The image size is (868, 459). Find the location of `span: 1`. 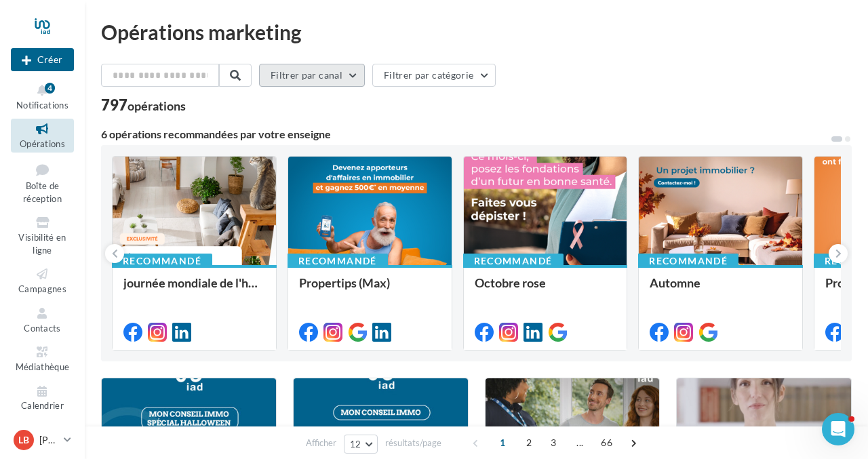

span: 1 is located at coordinates (502, 443).